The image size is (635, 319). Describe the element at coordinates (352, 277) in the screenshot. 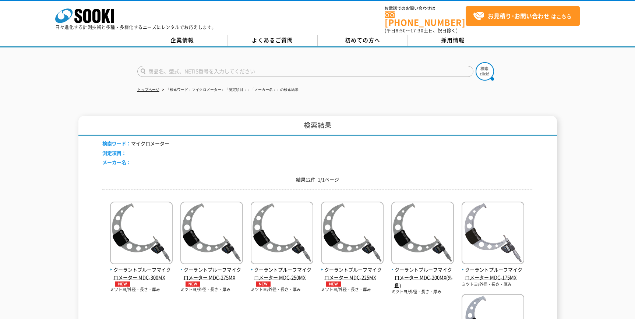

I see `span: クーラントプルーフマイクロメーター MDC-225MX` at that location.